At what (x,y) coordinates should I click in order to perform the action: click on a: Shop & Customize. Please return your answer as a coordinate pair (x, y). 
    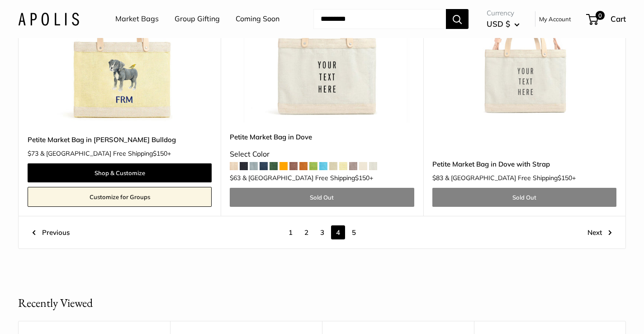
    Looking at the image, I should click on (119, 173).